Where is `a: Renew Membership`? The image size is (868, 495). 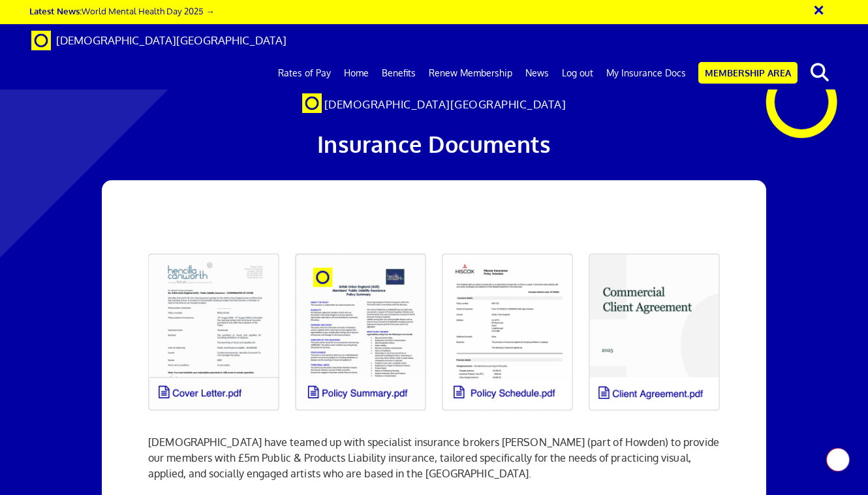 a: Renew Membership is located at coordinates (470, 73).